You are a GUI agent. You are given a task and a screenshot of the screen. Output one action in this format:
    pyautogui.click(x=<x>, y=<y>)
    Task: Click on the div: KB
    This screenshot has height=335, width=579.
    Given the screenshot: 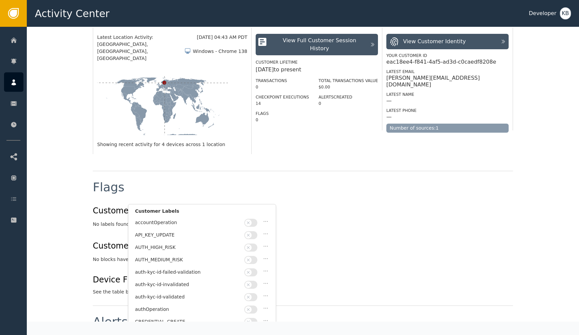 What is the action you would take?
    pyautogui.click(x=565, y=13)
    